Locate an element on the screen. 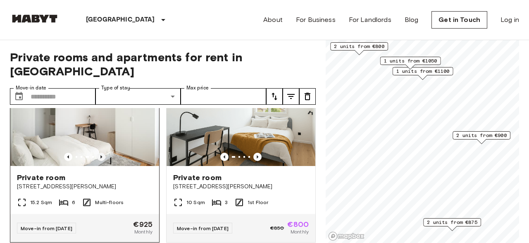 This screenshot has width=529, height=243. span: 2 units from €900 is located at coordinates (482, 135).